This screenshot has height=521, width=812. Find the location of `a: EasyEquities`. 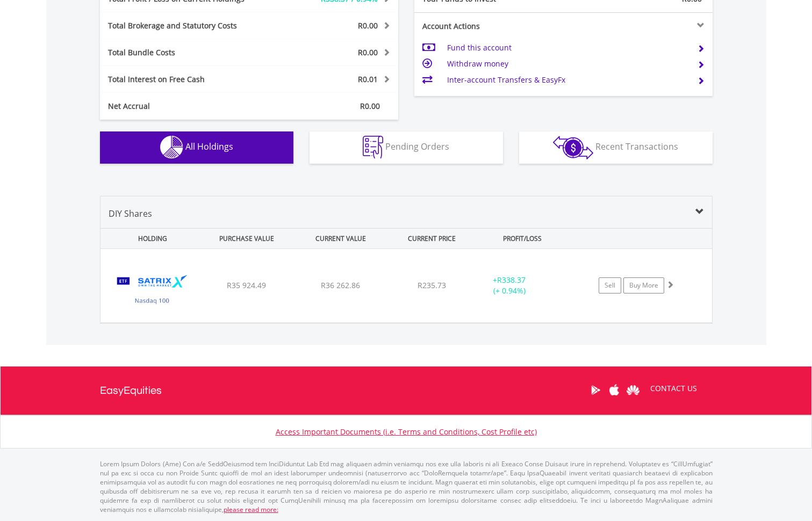

a: EasyEquities is located at coordinates (131, 391).